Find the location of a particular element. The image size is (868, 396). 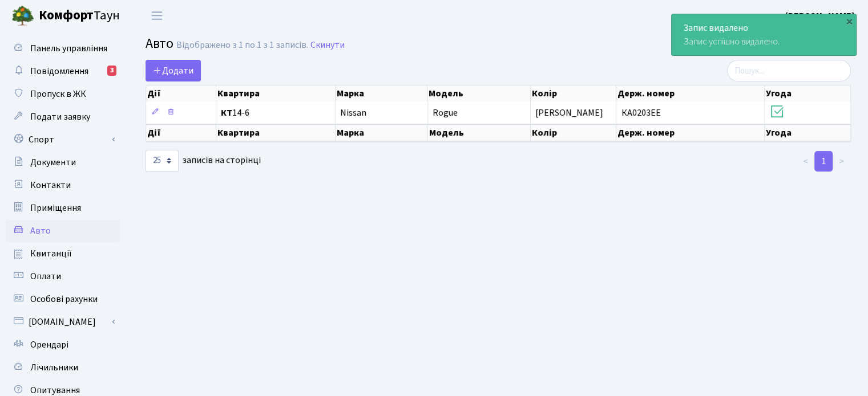

div: Відображено з 1 по 1 з 1 записів. is located at coordinates (242, 45).